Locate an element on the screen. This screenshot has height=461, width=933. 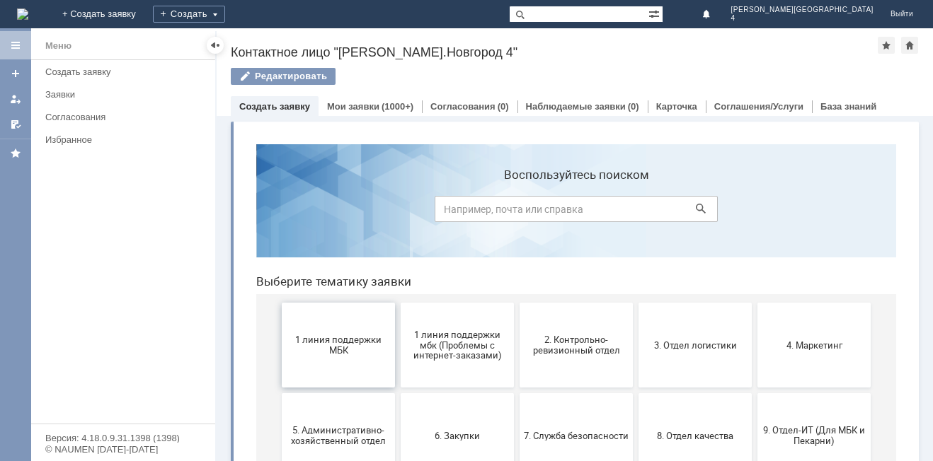
button: Отдел ИТ (1С) is located at coordinates (212, 393).